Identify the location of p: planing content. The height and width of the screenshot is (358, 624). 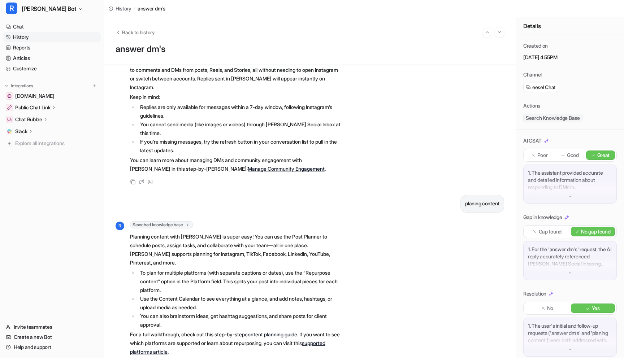
(482, 204).